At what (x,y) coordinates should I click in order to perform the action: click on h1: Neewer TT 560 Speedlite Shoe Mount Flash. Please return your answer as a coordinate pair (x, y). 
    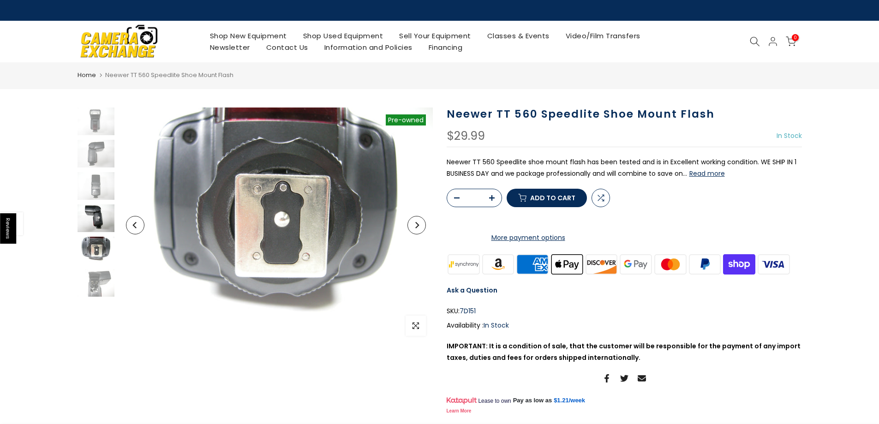
    Looking at the image, I should click on (624, 114).